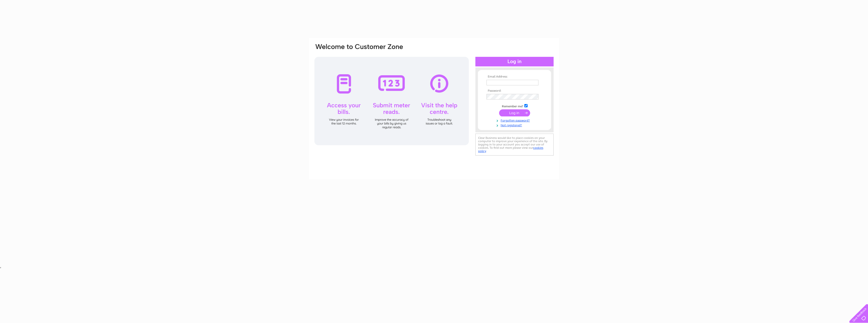 Image resolution: width=868 pixels, height=323 pixels. Describe the element at coordinates (515, 145) in the screenshot. I see `div: Clear Business would like to place cookies on your computer to improve your experience of the sit...` at that location.